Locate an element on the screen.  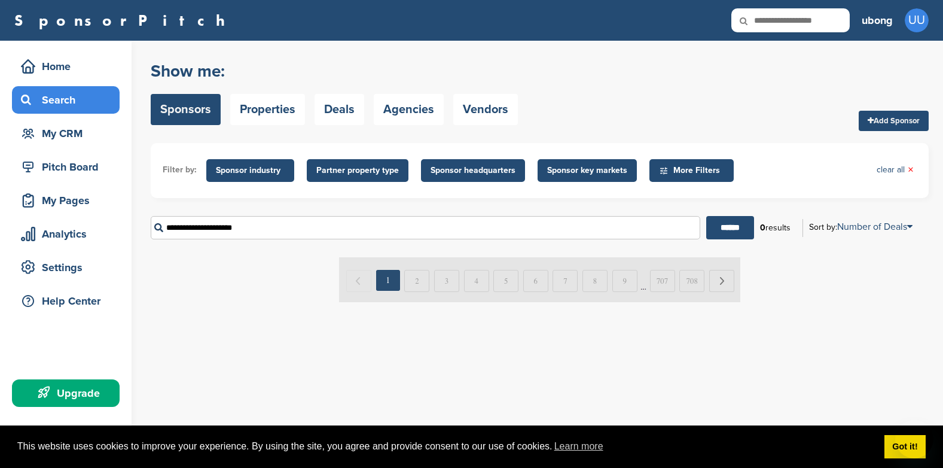
a: Number of Deals is located at coordinates (875, 227).